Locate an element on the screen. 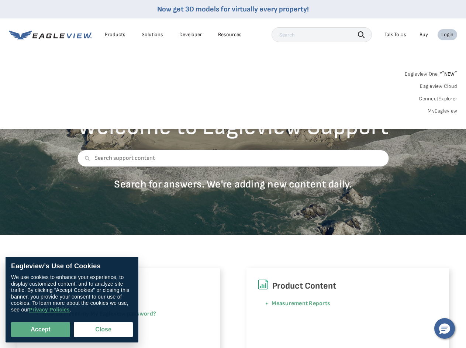 The width and height of the screenshot is (466, 348). a: ConnectExplorer is located at coordinates (438, 99).